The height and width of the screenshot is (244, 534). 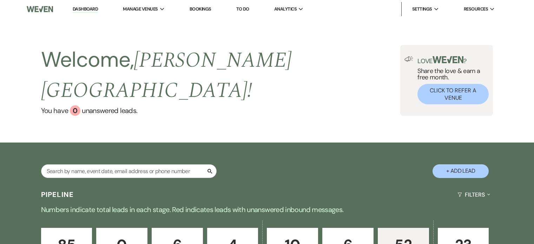 I want to click on div: 0, so click(x=75, y=111).